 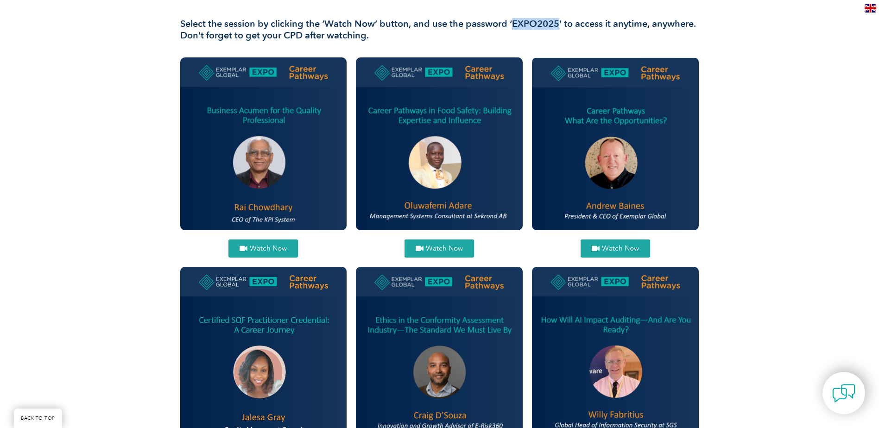 What do you see at coordinates (440, 30) in the screenshot?
I see `h3: Select the session by clicking the ‘Watch Now’ button, and use the password ‘EXPO2025’ to access ...` at bounding box center [440, 30].